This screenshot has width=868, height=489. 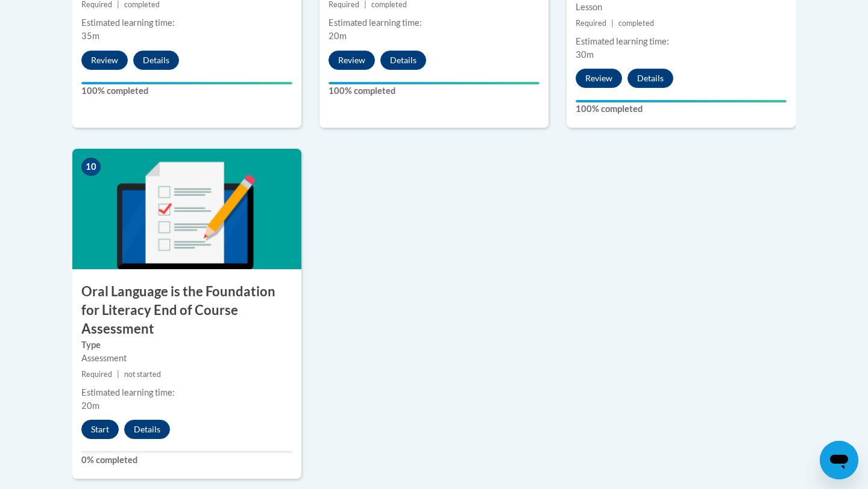 What do you see at coordinates (91, 36) in the screenshot?
I see `span: 35m` at bounding box center [91, 36].